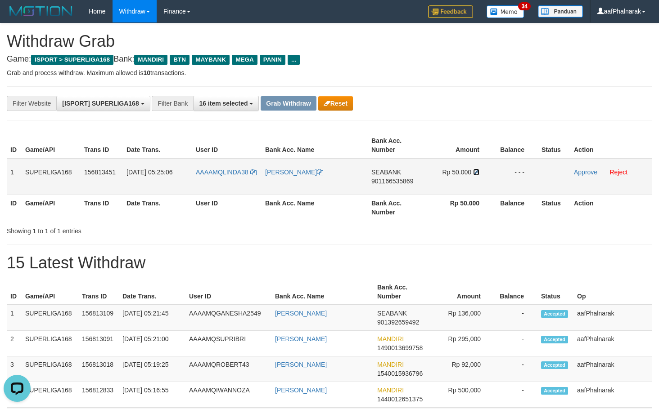 The width and height of the screenshot is (659, 409). I want to click on th: Rp 50.000, so click(458, 207).